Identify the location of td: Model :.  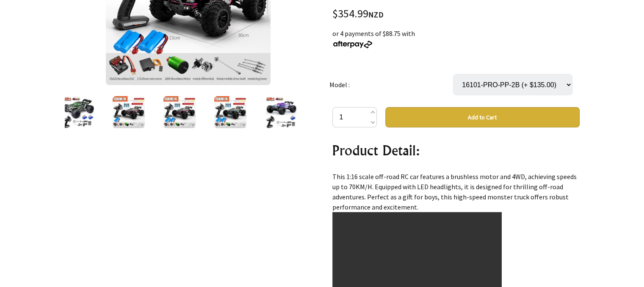
(391, 84).